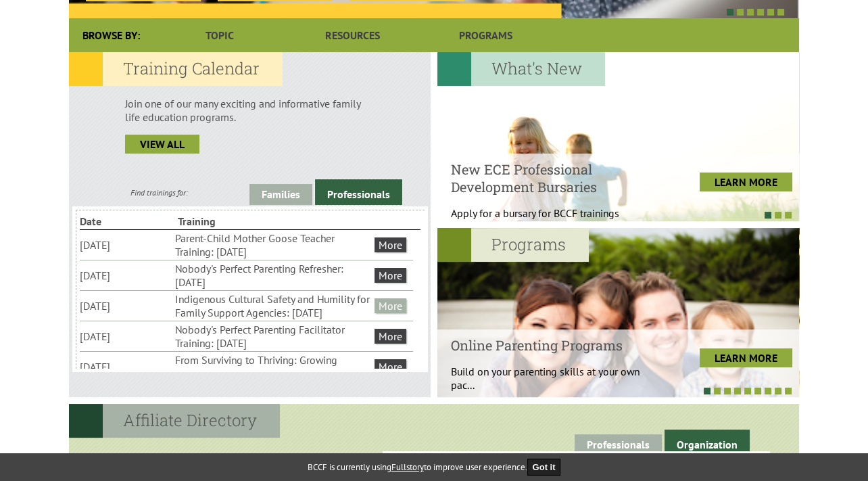 The image size is (868, 481). I want to click on h2: Training Calendar, so click(176, 69).